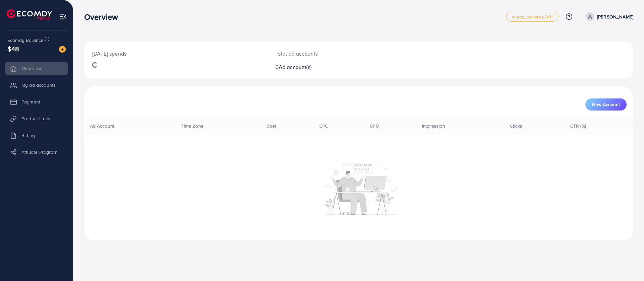  I want to click on a: logo, so click(29, 14).